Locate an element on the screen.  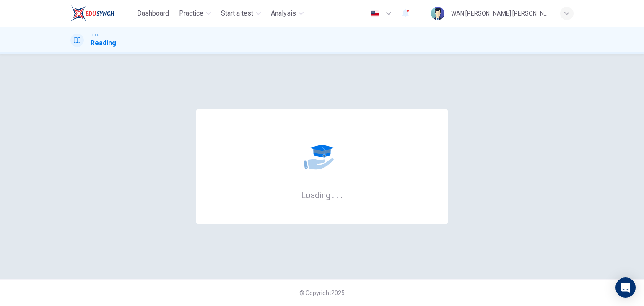
span: Start a test is located at coordinates (237, 14).